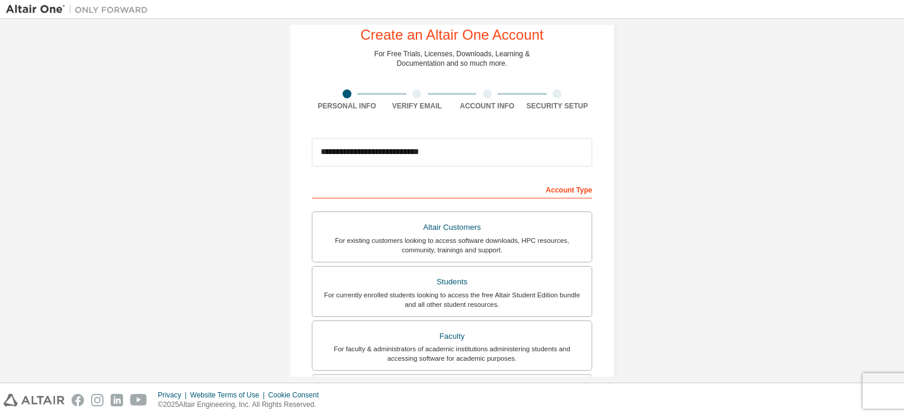 The width and height of the screenshot is (904, 417). What do you see at coordinates (347, 106) in the screenshot?
I see `div: Personal Info` at bounding box center [347, 106].